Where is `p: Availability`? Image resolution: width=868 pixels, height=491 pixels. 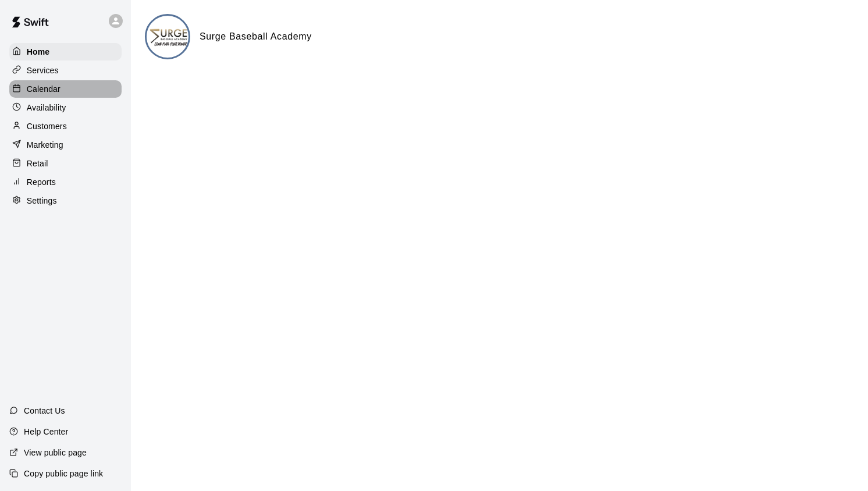
p: Availability is located at coordinates (46, 107).